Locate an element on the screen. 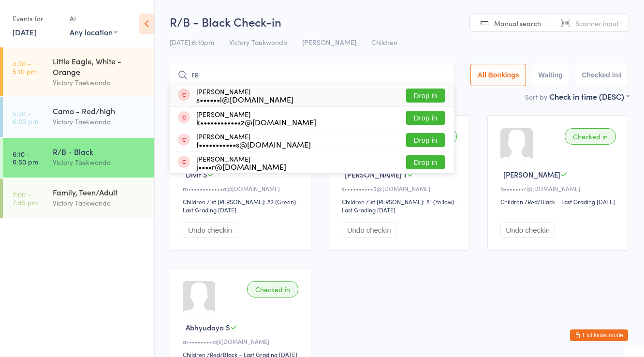 The width and height of the screenshot is (644, 357). span: Abhyudaya S is located at coordinates (208, 327).